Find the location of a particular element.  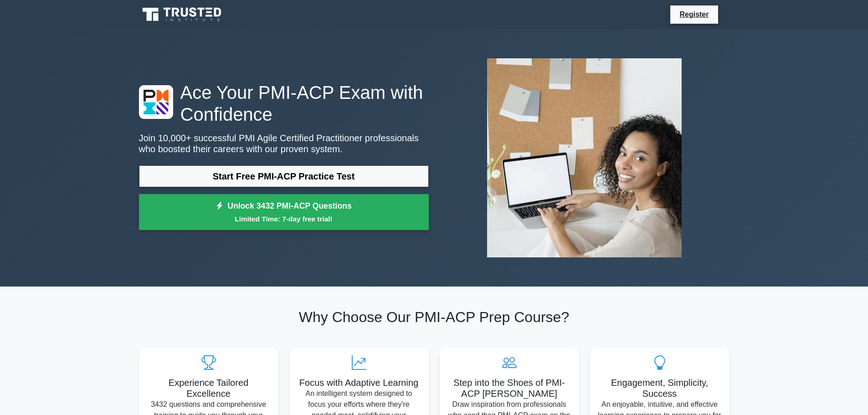

p: Join 10,000+ successful PMI Agile Certified Practitioner professionals who boosted their careers ... is located at coordinates (284, 144).